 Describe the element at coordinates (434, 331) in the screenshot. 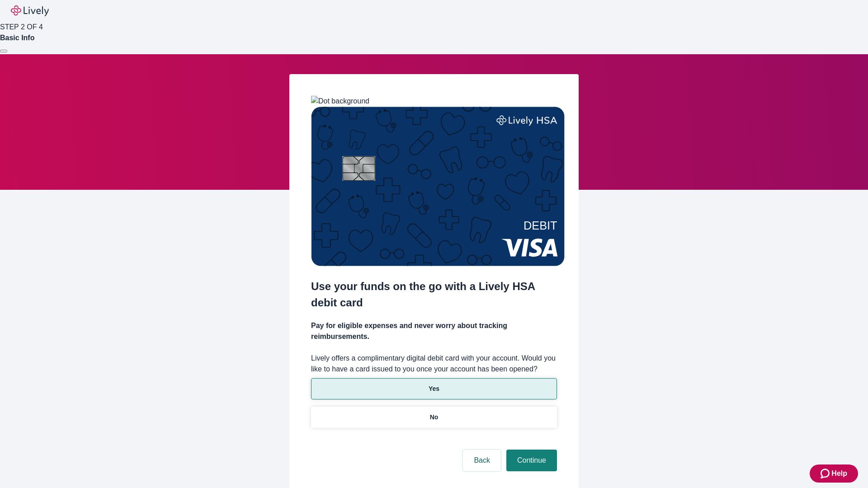

I see `h4: Pay for eligible expenses and never worry about tracking reimbursements.` at that location.